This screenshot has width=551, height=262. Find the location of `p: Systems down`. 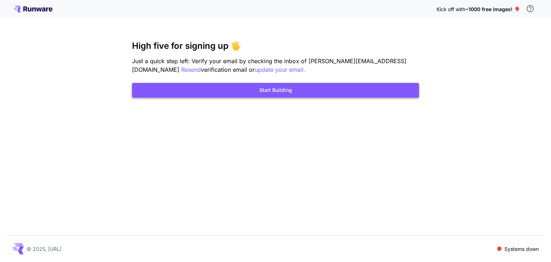

p: Systems down is located at coordinates (522, 249).